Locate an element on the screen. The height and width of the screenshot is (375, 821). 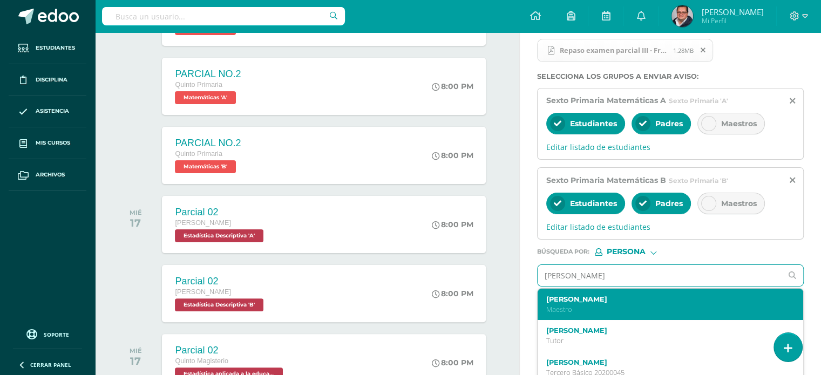
input: Ej. Mario Galindo is located at coordinates (659, 275).